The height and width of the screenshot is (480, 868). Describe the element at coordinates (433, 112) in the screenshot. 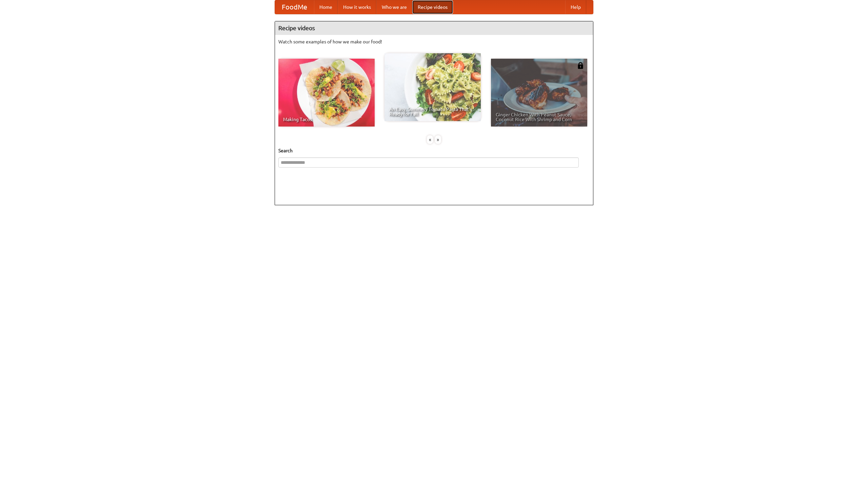

I see `span: An Easy, Summery Tomato Pasta That's Ready for Fall` at that location.